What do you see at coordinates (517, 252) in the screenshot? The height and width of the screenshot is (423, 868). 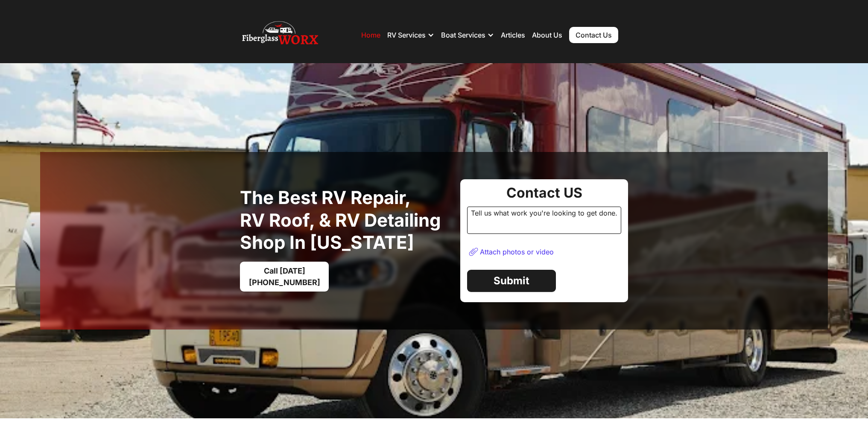 I see `div: Attach photos or video` at bounding box center [517, 252].